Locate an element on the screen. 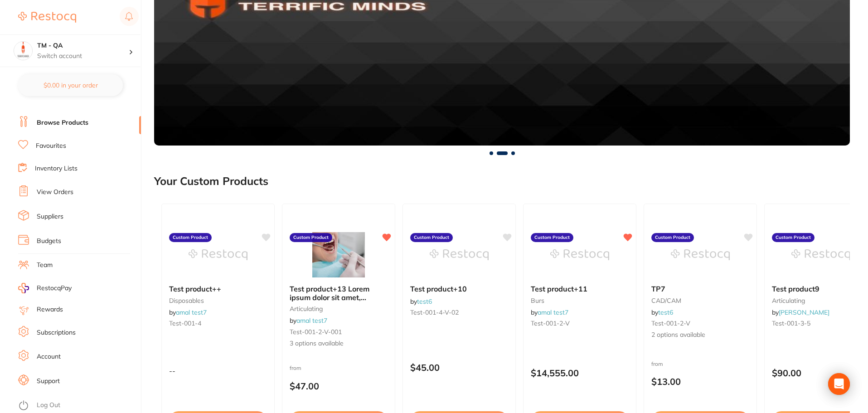 This screenshot has height=413, width=868. a: Support is located at coordinates (48, 382).